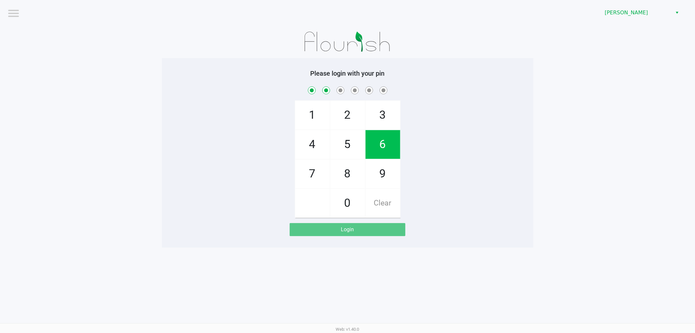 The width and height of the screenshot is (695, 333). Describe the element at coordinates (677, 13) in the screenshot. I see `button: Select` at that location.